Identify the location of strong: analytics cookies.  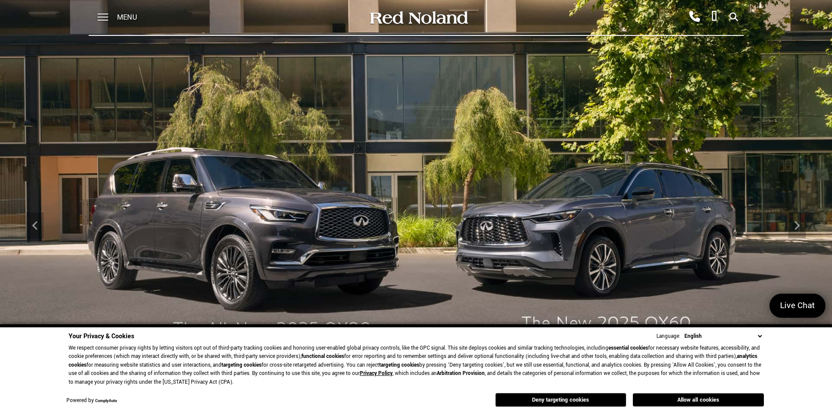
(413, 360).